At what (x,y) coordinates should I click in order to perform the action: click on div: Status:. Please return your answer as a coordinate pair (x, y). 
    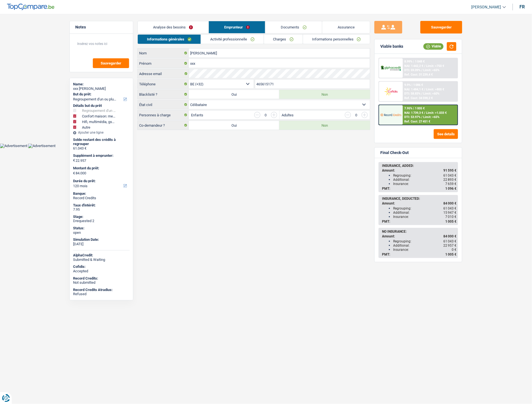
    Looking at the image, I should click on (101, 228).